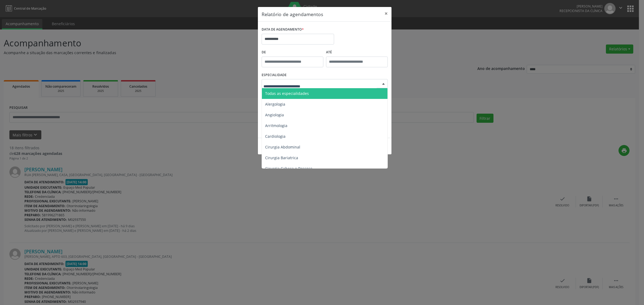 This screenshot has height=305, width=644. What do you see at coordinates (276, 126) in the screenshot?
I see `span: Arritmologia` at bounding box center [276, 126].